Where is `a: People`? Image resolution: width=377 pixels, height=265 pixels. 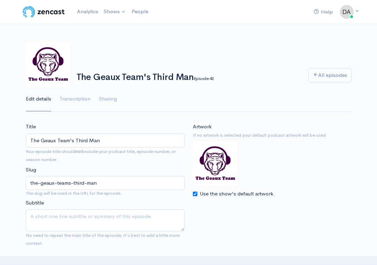 a: People is located at coordinates (140, 11).